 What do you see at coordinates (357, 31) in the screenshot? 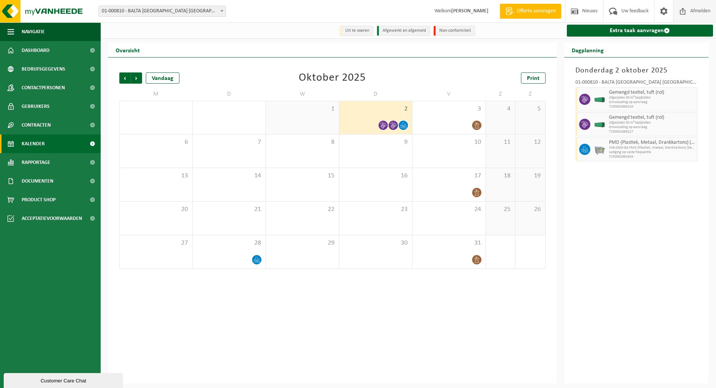
I see `li: Uit te voeren` at bounding box center [357, 31].